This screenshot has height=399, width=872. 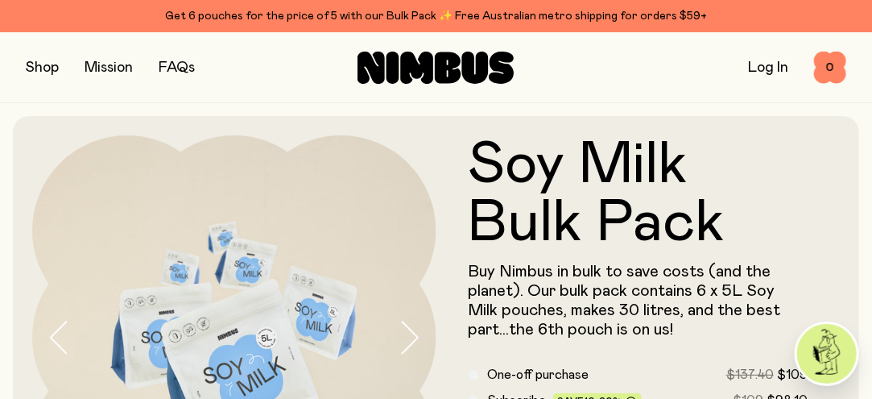 I want to click on span: Buy Nimbus in bulk to save costs (and the planet). Our bulk pack contains 6 x 5L Soy Milk pouches..., so click(x=625, y=300).